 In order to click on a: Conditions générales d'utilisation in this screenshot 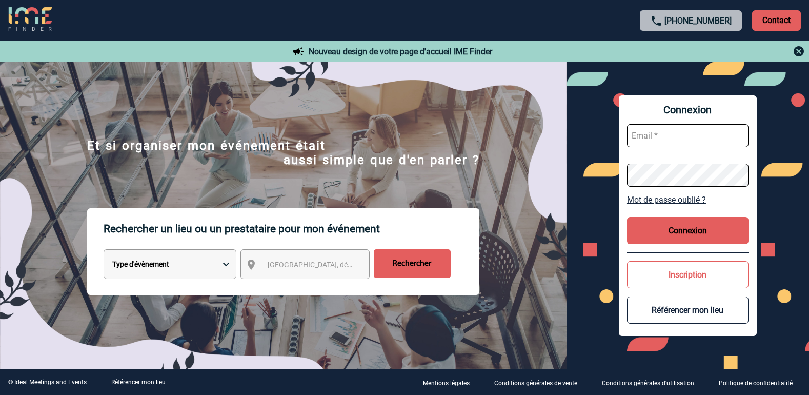, I will do `click(652, 382)`.